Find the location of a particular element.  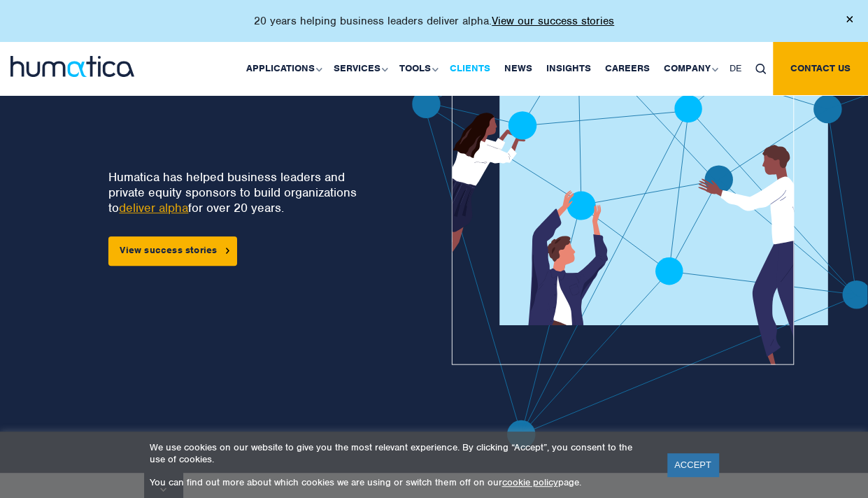

a: Tools is located at coordinates (417, 69).